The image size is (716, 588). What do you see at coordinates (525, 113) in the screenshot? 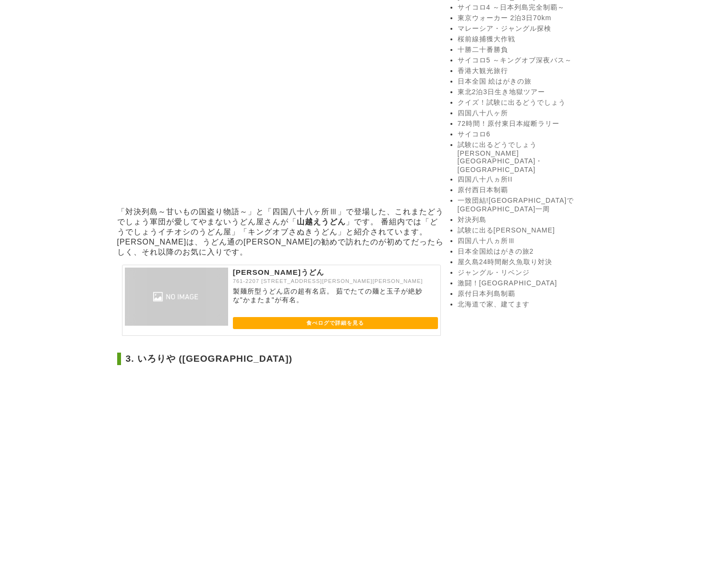
I see `a: 四国八十八ヶ所` at bounding box center [525, 113].